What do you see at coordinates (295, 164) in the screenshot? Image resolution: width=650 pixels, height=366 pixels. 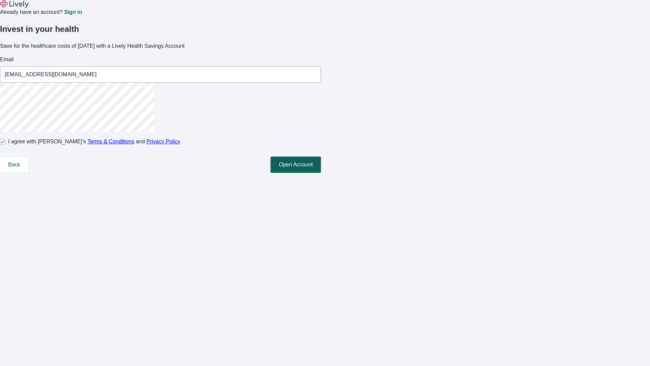 I see `button: Open Account` at bounding box center [295, 164].